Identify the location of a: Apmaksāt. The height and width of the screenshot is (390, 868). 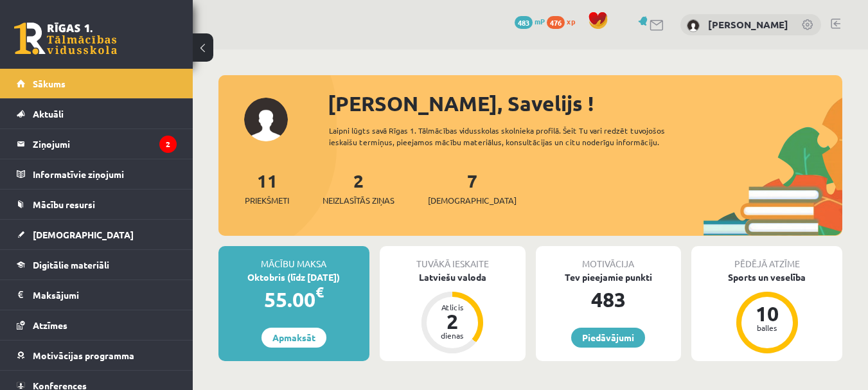
(294, 338).